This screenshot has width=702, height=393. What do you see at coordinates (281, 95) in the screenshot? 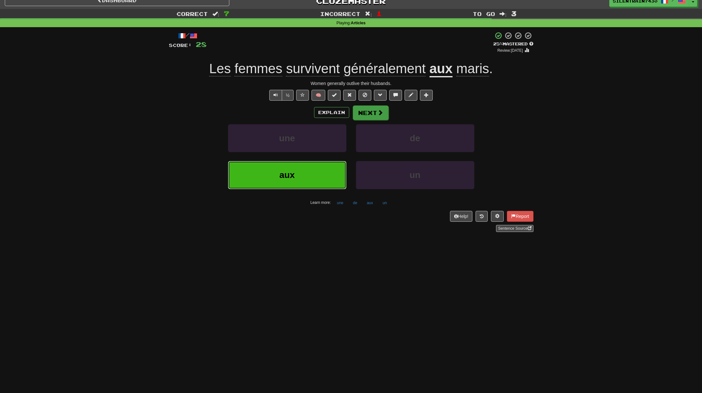
I see `div: Text-to-speech controls` at bounding box center [281, 95].